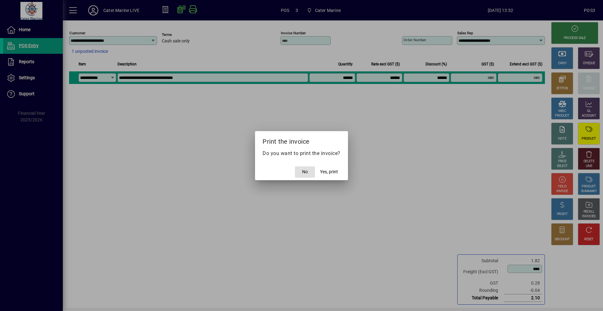 The height and width of the screenshot is (311, 603). I want to click on span: No, so click(305, 172).